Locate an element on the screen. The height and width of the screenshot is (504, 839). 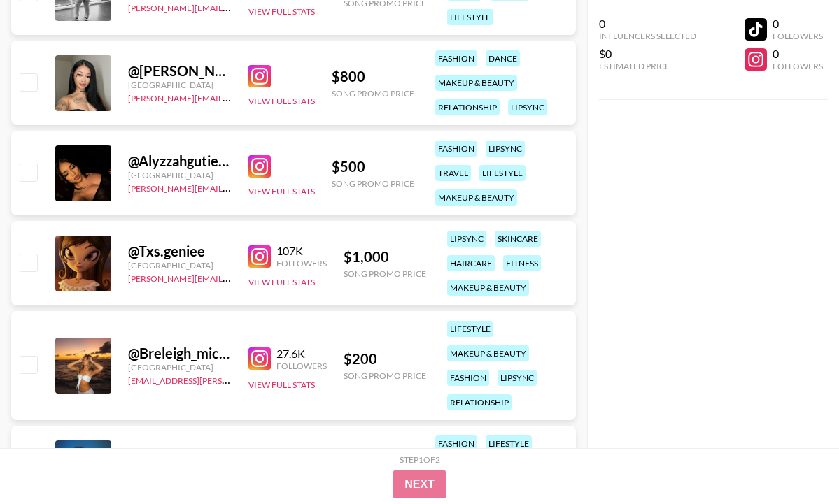
div: $ 500 is located at coordinates (372, 167).